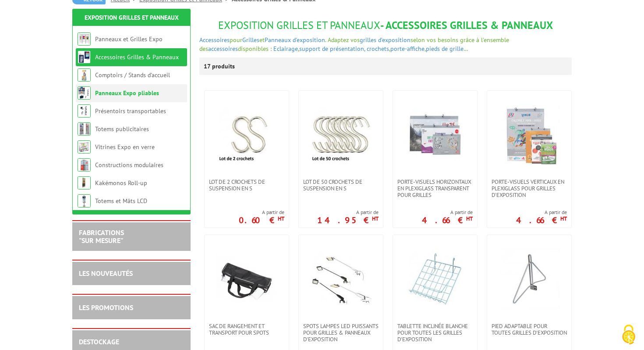 This screenshot has height=350, width=644. Describe the element at coordinates (132, 75) in the screenshot. I see `a: Comptoirs / Stands d'accueil` at that location.